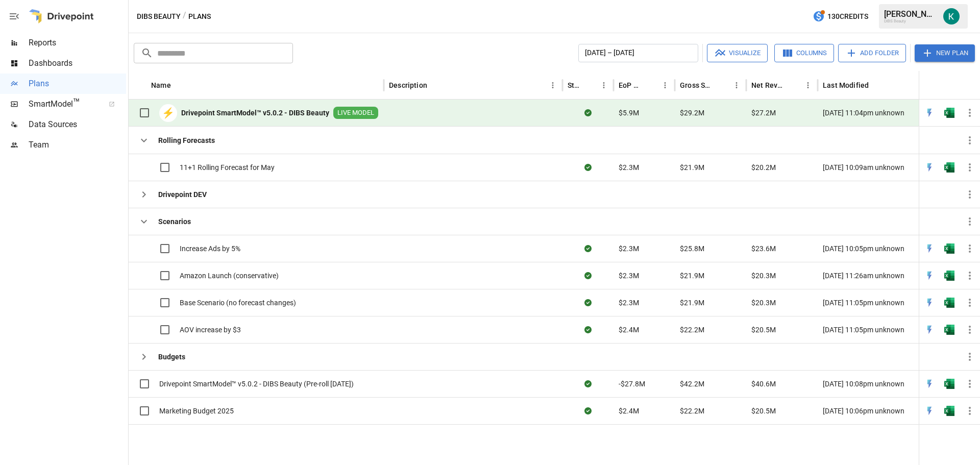 Image resolution: width=980 pixels, height=465 pixels. Describe the element at coordinates (692, 113) in the screenshot. I see `span: $29.2M` at that location.